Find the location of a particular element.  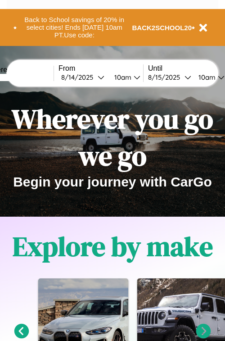

b: BACK2SCHOOL20 is located at coordinates (162, 27).